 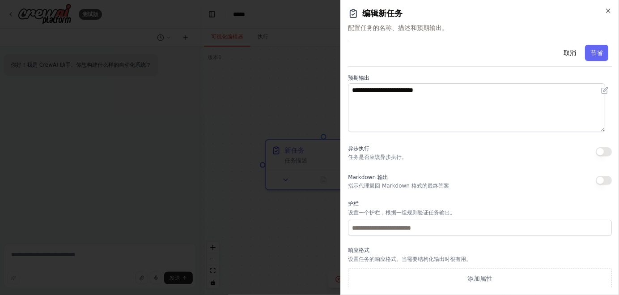 What do you see at coordinates (398, 28) in the screenshot?
I see `font: 配置任务的名称、描述和预期输出。` at bounding box center [398, 28].